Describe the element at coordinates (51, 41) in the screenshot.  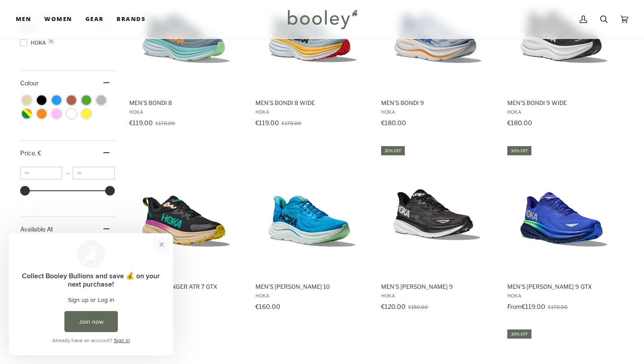
I see `span: 36` at that location.